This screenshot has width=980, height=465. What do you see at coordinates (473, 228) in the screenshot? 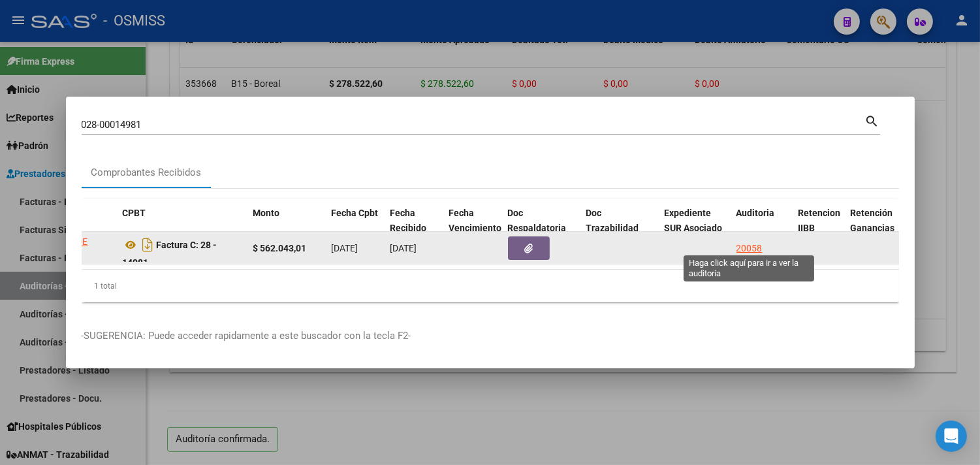
I see `datatable-header-cell: Fecha Vencimiento` at bounding box center [473, 228].